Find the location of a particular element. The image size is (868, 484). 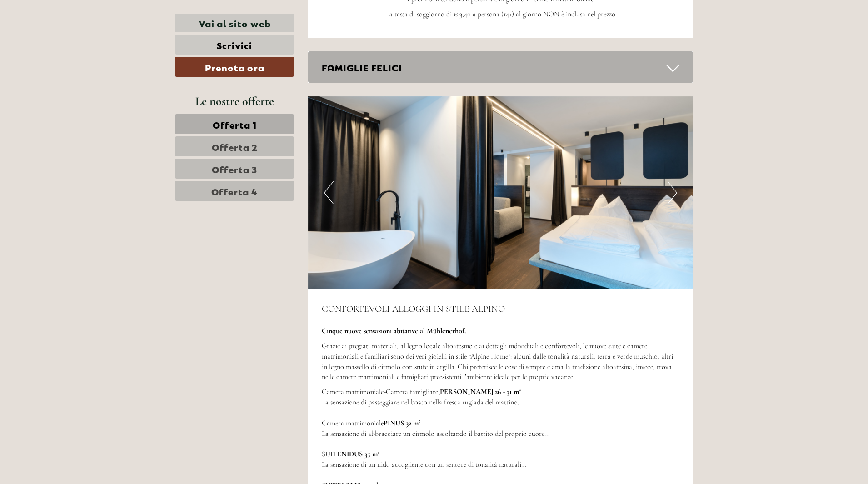

strong: NIDUS 35 m² is located at coordinates (360, 454).